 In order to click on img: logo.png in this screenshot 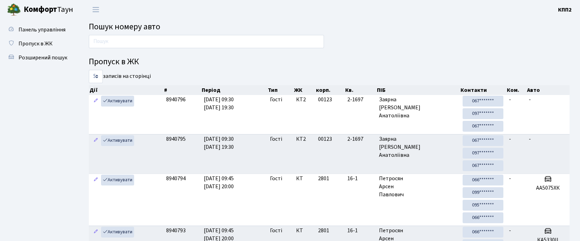, I will do `click(14, 10)`.